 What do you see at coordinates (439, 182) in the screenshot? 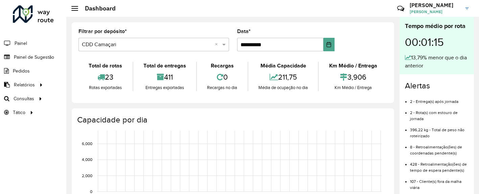
I see `li: 107 - Cliente(s) fora da malha viária` at bounding box center [439, 182].